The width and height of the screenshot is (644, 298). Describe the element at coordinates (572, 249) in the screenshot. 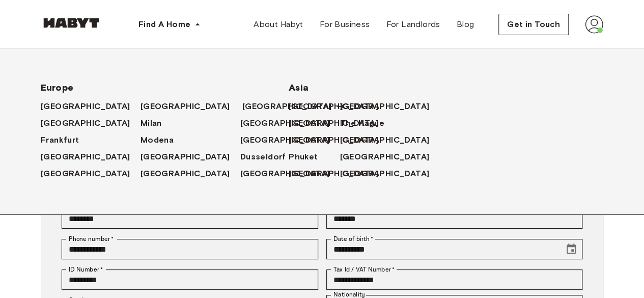

I see `button: Choose date, selected date is Apr 7, 1992` at that location.